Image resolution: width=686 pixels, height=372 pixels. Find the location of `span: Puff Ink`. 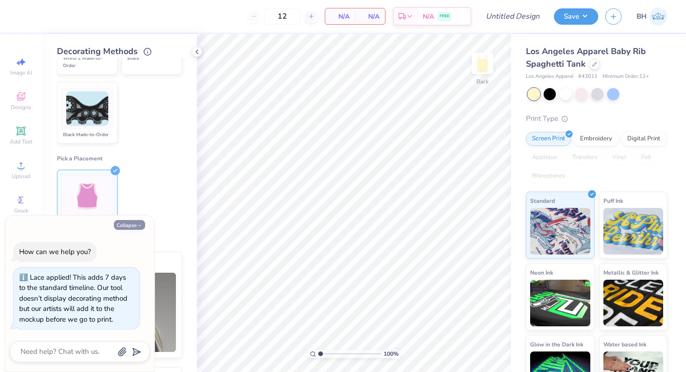

span: Puff Ink is located at coordinates (613, 201).